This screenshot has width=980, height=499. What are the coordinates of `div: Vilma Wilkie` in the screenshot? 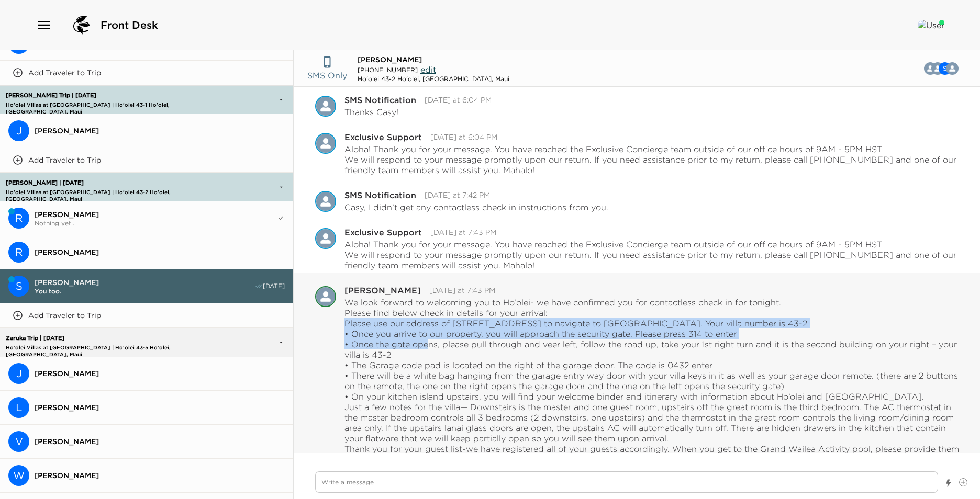 It's located at (18, 442).